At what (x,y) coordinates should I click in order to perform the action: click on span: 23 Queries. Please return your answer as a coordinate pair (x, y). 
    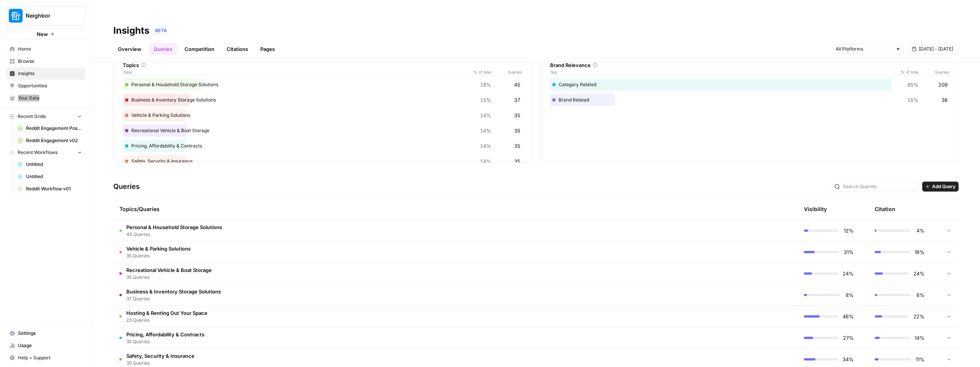
    Looking at the image, I should click on (167, 320).